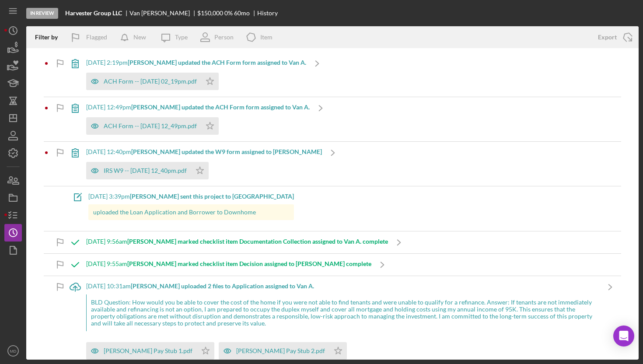  What do you see at coordinates (90, 37) in the screenshot?
I see `button: Flagged` at bounding box center [90, 37].